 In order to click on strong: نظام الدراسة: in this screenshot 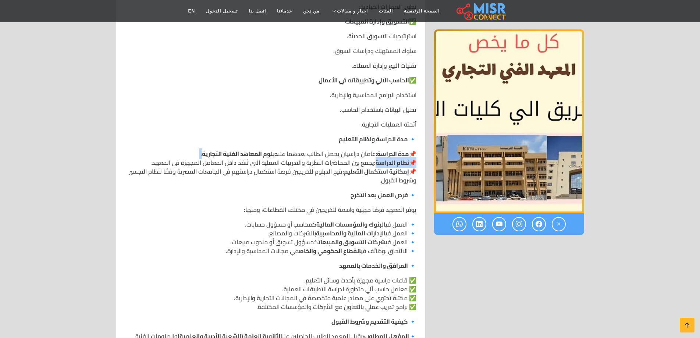, I will do `click(391, 162)`.